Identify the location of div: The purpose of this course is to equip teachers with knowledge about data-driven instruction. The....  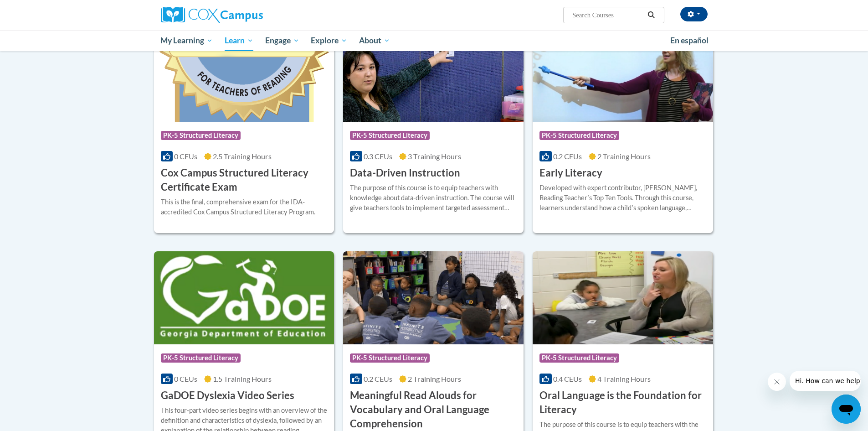
(433, 198).